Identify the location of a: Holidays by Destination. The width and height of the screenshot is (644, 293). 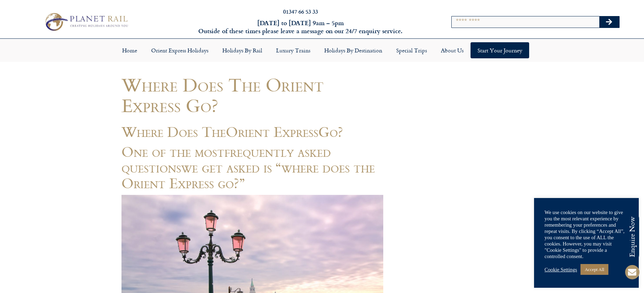
(353, 50).